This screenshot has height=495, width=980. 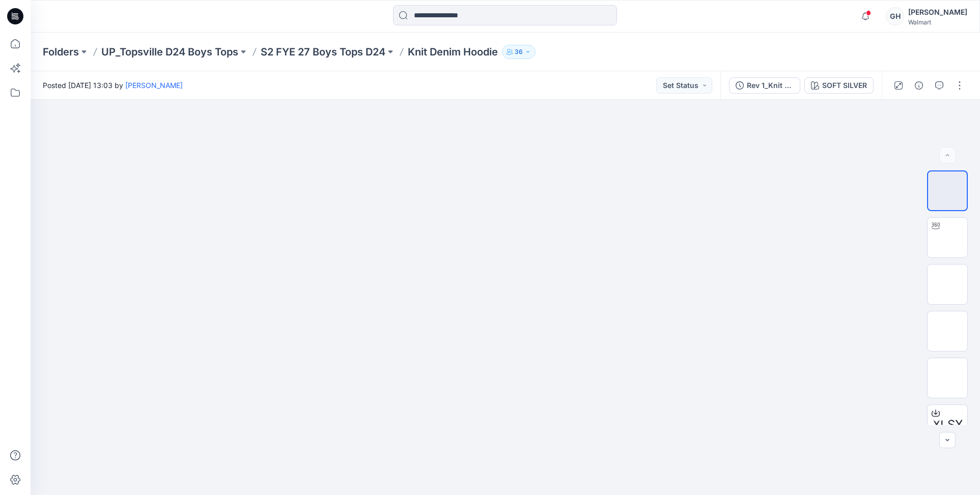 I want to click on button: Rev 1_Knit Denim Hoodie, so click(x=765, y=86).